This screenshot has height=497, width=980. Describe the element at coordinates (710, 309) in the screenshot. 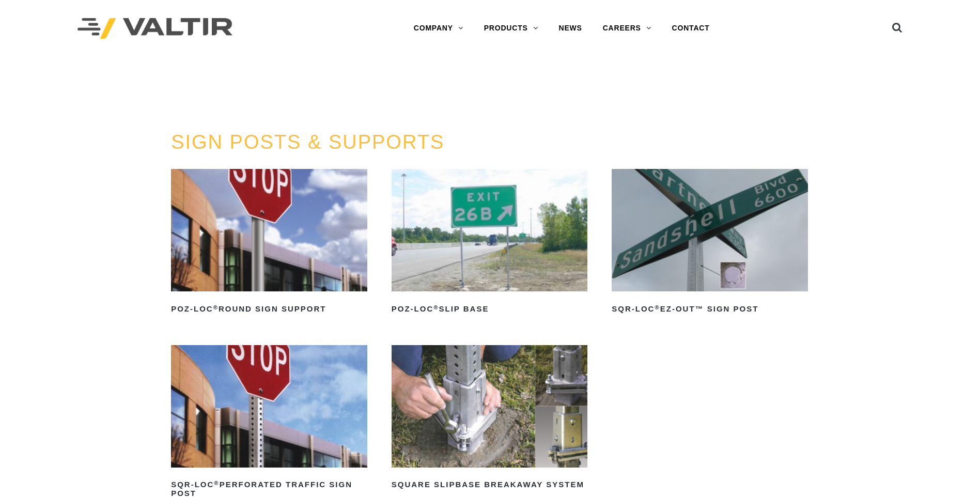

I see `h2: SQR-LOC EZ-Out™ Sign Post` at that location.